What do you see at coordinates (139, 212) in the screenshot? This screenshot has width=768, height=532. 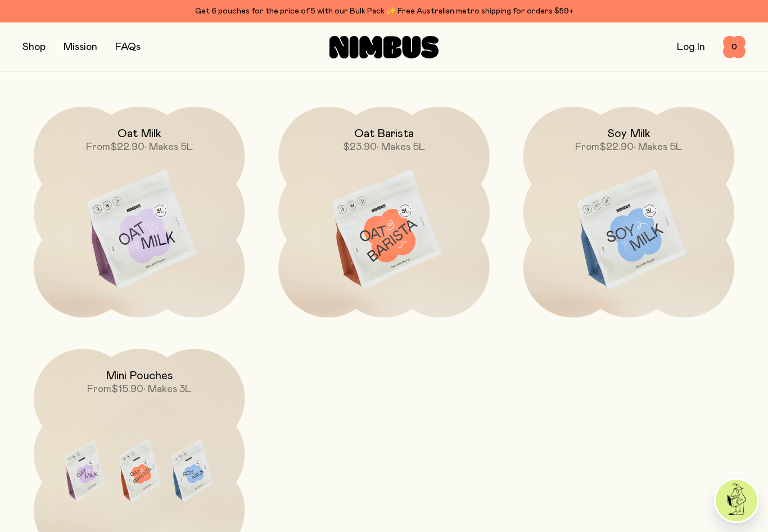 I see `a: Oat MilkFrom$22.90• Makes 5L` at bounding box center [139, 212].